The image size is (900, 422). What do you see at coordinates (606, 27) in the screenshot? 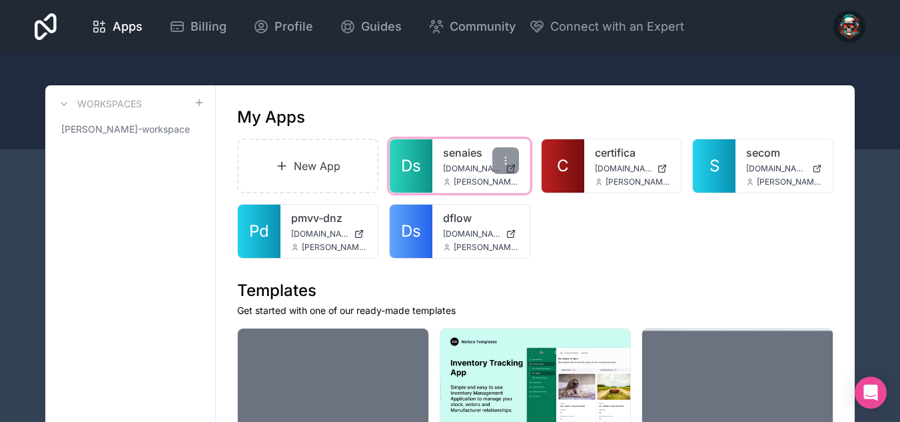
I see `button: Connect with an Expert` at bounding box center [606, 27].